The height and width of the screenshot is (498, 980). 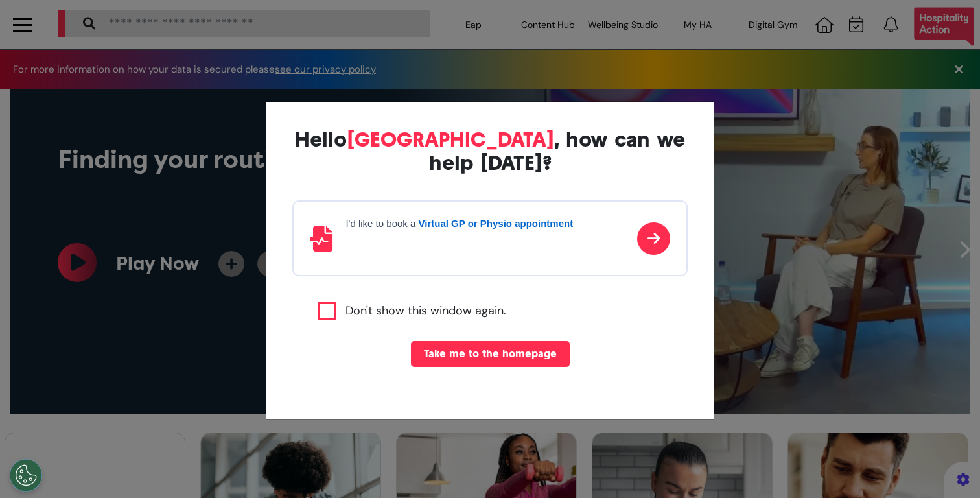 I want to click on label: Don't show this window again., so click(x=426, y=312).